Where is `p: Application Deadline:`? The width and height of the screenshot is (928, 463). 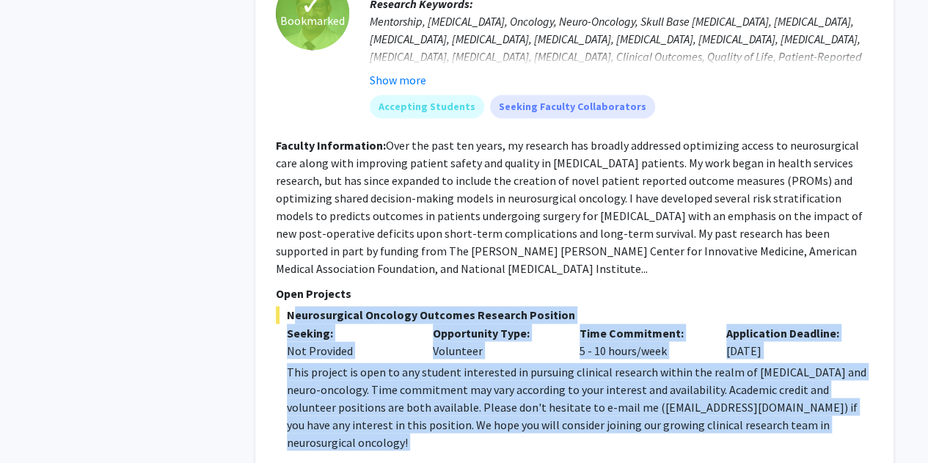
p: Application Deadline: is located at coordinates (788, 332).